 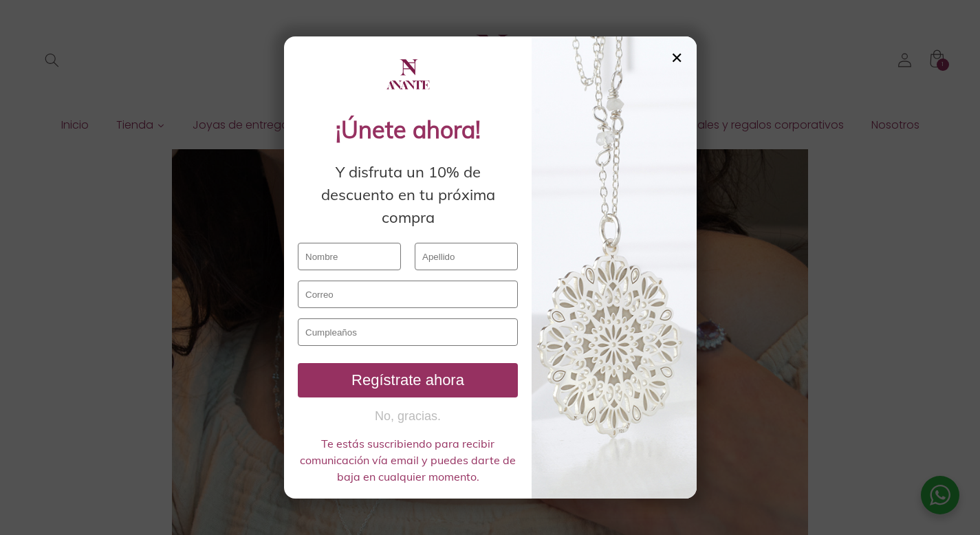 I want to click on input: Correo, so click(x=408, y=294).